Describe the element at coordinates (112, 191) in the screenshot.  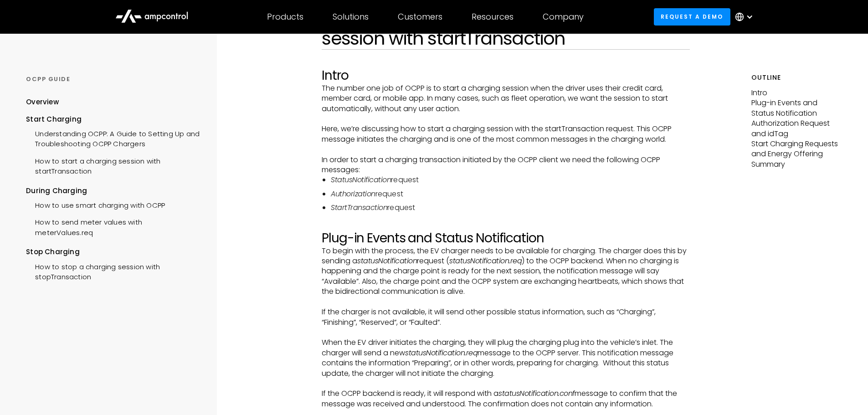
I see `div: During Charging` at that location.